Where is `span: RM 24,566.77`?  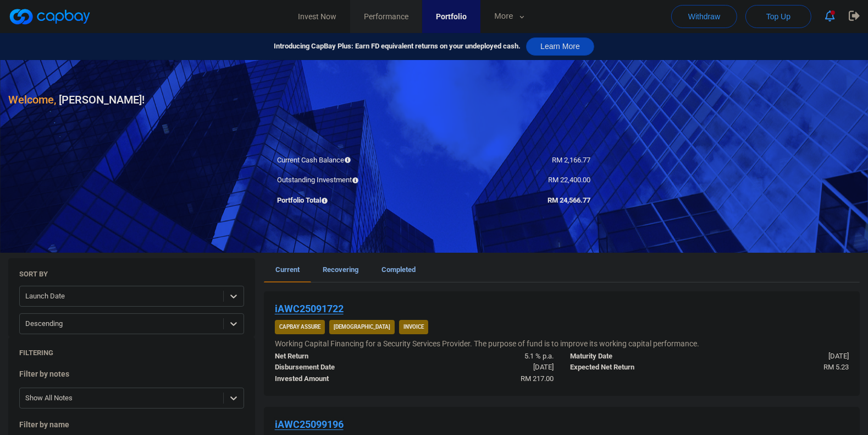
span: RM 24,566.77 is located at coordinates (569, 199).